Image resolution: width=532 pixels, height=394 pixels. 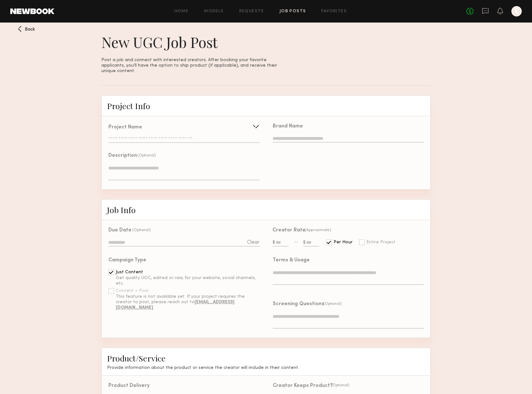 What do you see at coordinates (90, 40) in the screenshot?
I see `div: Keywords by Traffic` at bounding box center [90, 40].